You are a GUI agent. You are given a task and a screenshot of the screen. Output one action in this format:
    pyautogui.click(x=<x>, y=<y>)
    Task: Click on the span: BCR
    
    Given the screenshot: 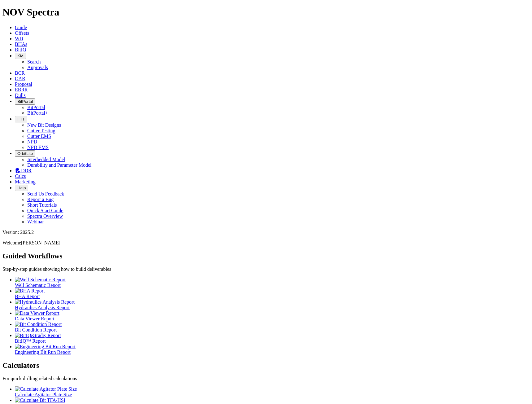 What is the action you would take?
    pyautogui.click(x=20, y=73)
    